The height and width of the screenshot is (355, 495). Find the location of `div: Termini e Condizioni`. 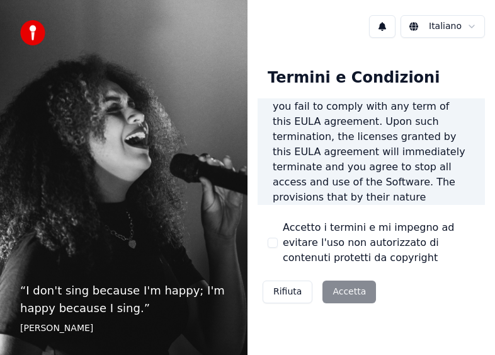

div: Termini e Condizioni is located at coordinates (354, 78).